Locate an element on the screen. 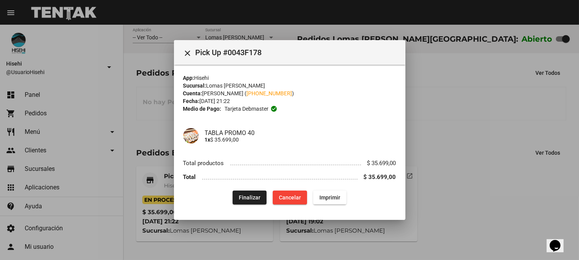  strong: Medio de Pago: is located at coordinates (202, 109).